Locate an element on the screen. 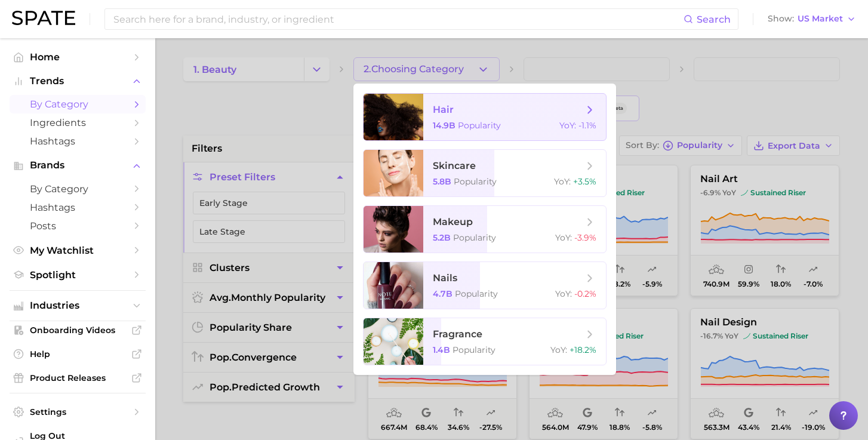  a: Posts is located at coordinates (78, 226).